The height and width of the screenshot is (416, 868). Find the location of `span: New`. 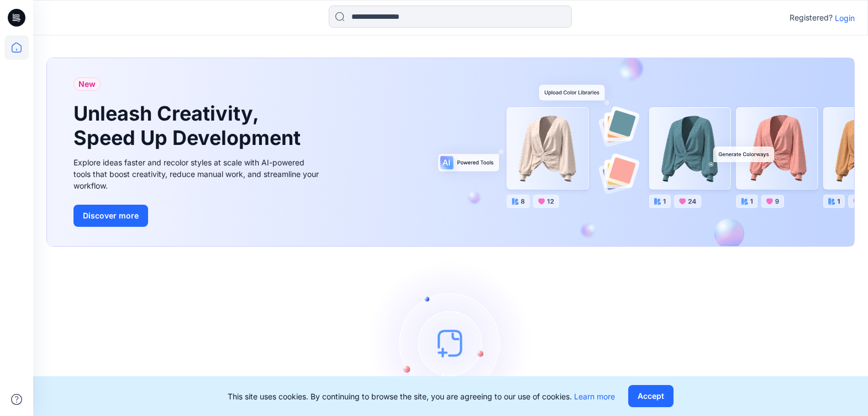

span: New is located at coordinates (87, 84).